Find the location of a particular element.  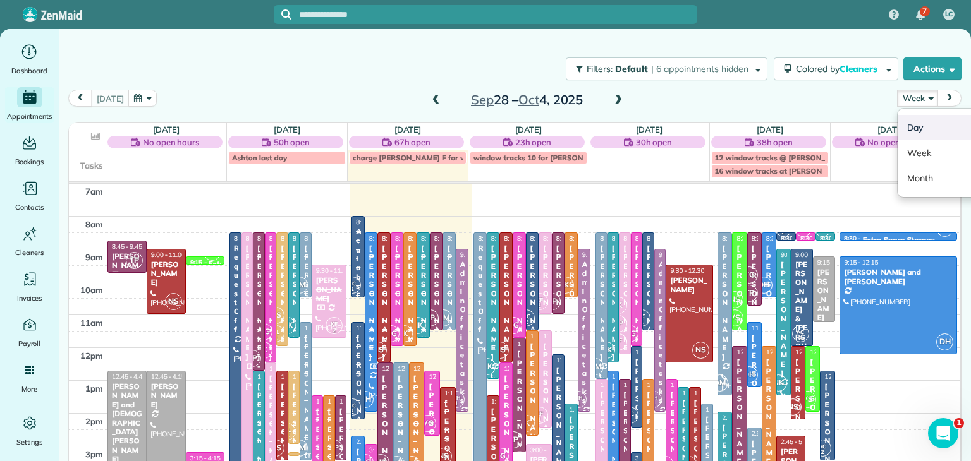

span: 12:45 - 4:15 is located at coordinates (168, 377).